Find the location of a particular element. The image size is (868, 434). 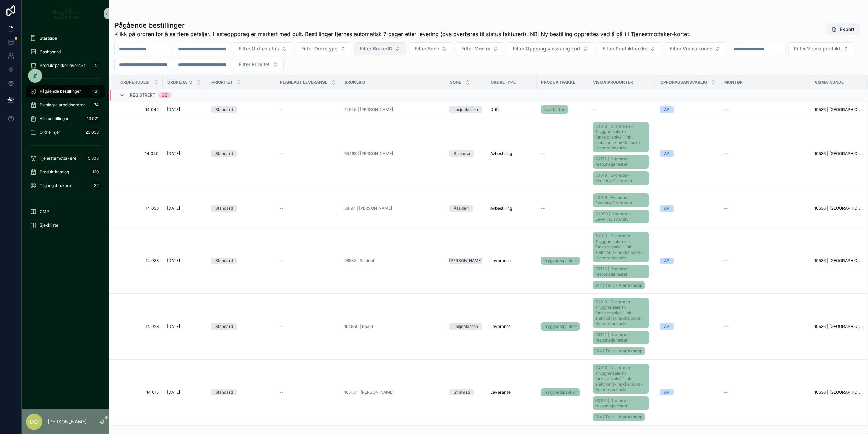

a: Strømsø is located at coordinates (466, 392).